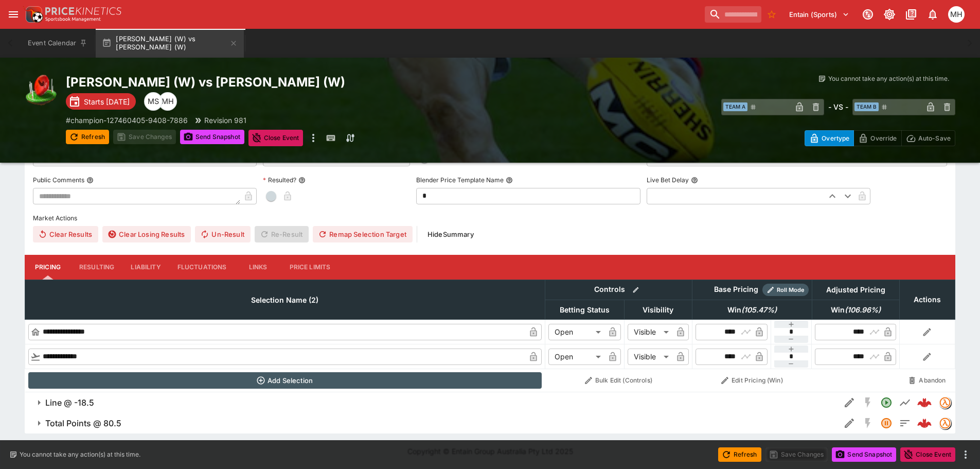  I want to click on div: Show/hide Price Roll mode configuration., so click(785, 290).